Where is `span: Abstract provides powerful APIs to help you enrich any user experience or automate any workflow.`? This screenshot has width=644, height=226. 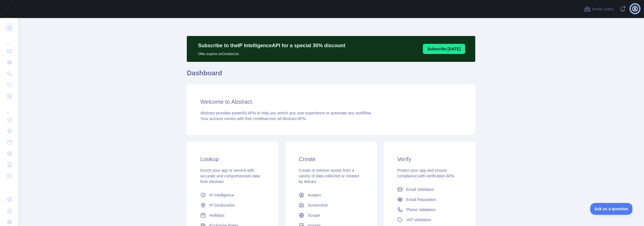
span: Abstract provides powerful APIs to help you enrich any user experience or automate any workflow. is located at coordinates (286, 113).